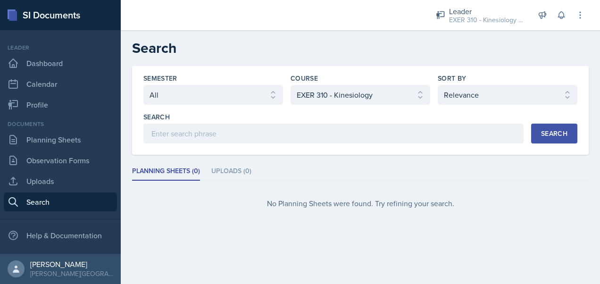  Describe the element at coordinates (554, 134) in the screenshot. I see `div: Search` at that location.